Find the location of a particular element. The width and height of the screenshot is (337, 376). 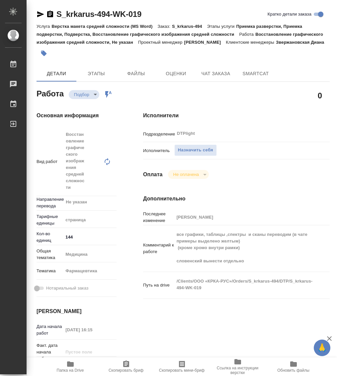

span: Детали is located at coordinates (56, 74).